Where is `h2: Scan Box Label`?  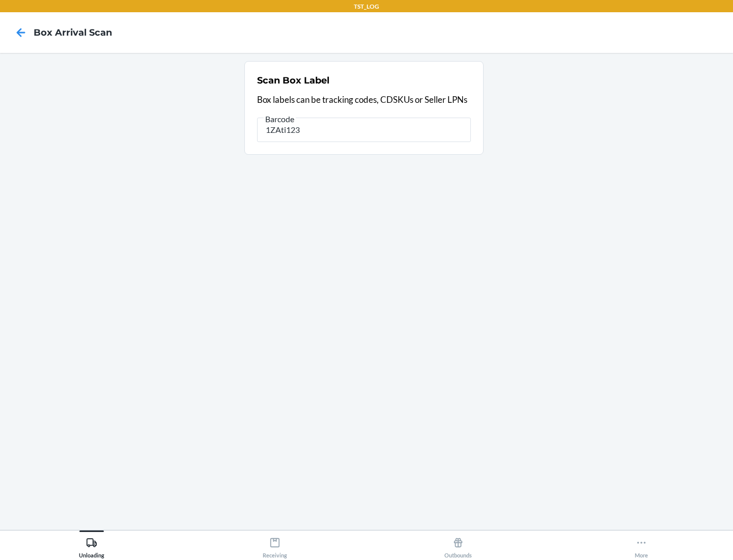 h2: Scan Box Label is located at coordinates (293, 81).